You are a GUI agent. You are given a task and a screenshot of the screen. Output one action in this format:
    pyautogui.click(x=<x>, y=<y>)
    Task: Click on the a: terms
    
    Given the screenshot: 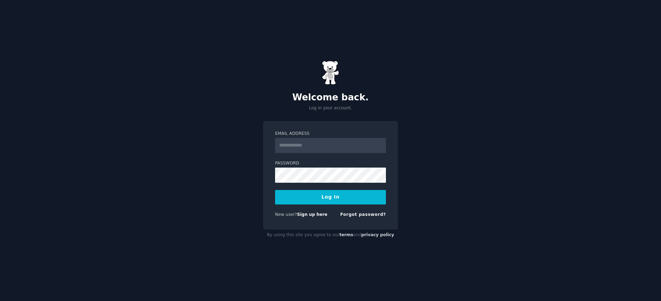 What is the action you would take?
    pyautogui.click(x=346, y=234)
    